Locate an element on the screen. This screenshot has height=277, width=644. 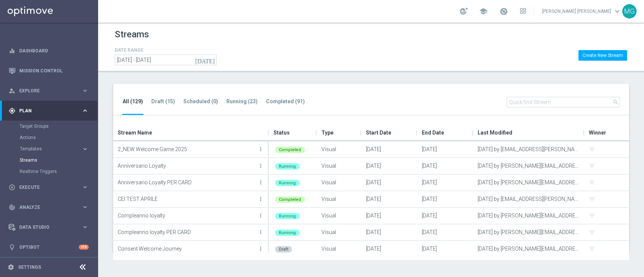
button: equalizer Dashboard is located at coordinates (49, 51).